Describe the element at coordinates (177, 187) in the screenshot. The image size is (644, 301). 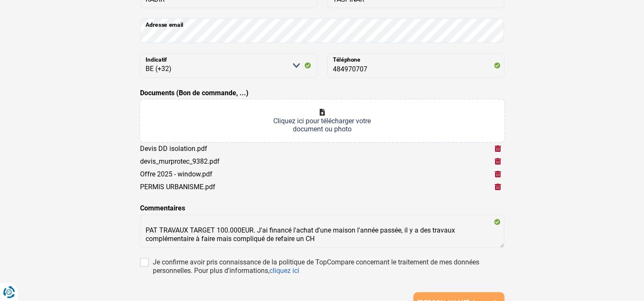
I see `div: PERMIS URBANISME.pdf` at that location.